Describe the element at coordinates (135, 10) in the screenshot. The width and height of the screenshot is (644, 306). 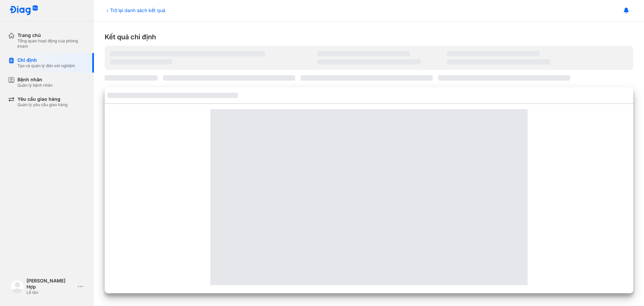
I see `div: Trở lại danh sách kết quả` at that location.